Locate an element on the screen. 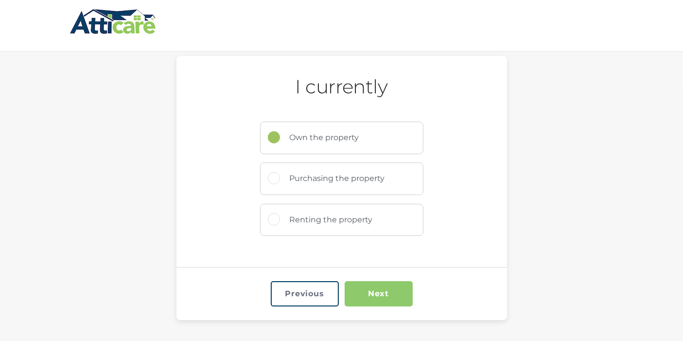 This screenshot has width=683, height=341. label: Own the property is located at coordinates (351, 138).